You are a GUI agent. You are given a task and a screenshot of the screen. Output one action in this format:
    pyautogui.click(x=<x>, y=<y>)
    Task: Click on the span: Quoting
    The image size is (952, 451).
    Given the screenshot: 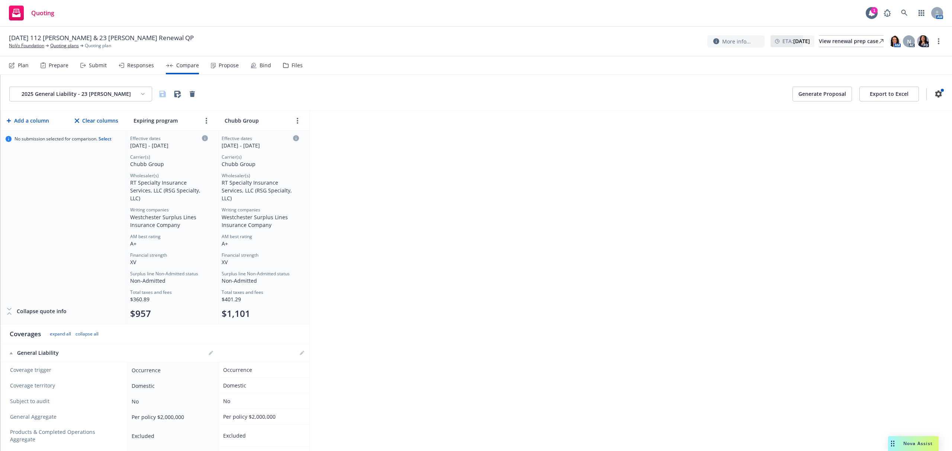 What is the action you would take?
    pyautogui.click(x=43, y=13)
    